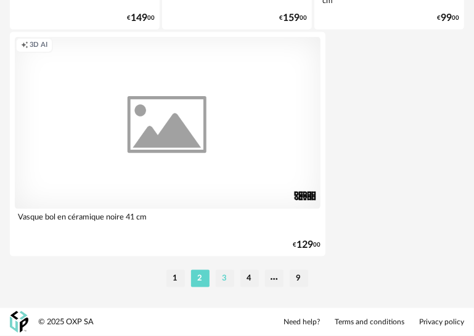 This screenshot has width=474, height=336. What do you see at coordinates (19, 322) in the screenshot?
I see `img: OXP` at bounding box center [19, 322].